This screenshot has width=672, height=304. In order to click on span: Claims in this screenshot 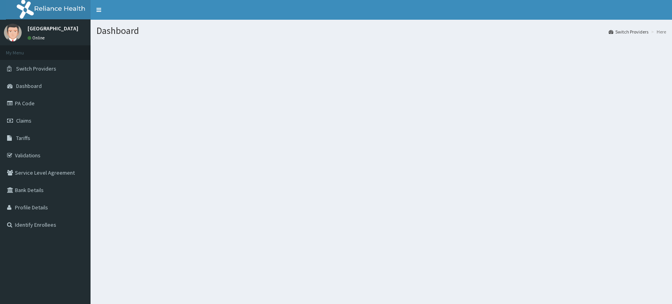, I will do `click(24, 121)`.